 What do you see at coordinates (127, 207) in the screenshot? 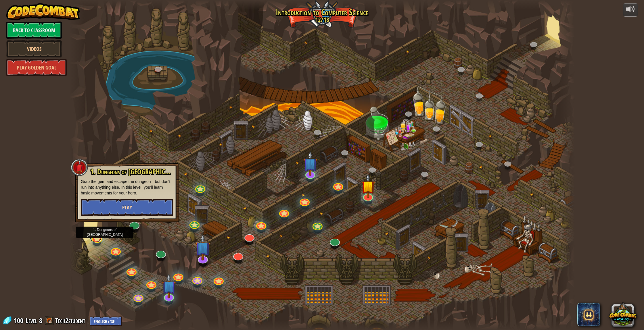
I see `span: Play` at bounding box center [127, 207].